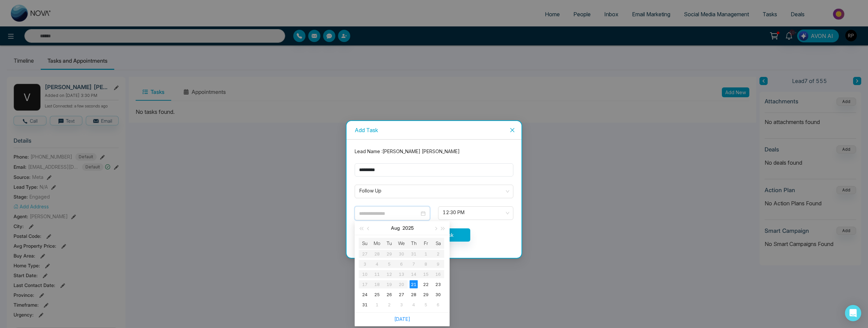  Describe the element at coordinates (853, 313) in the screenshot. I see `div: Open Intercom Messenger` at that location.